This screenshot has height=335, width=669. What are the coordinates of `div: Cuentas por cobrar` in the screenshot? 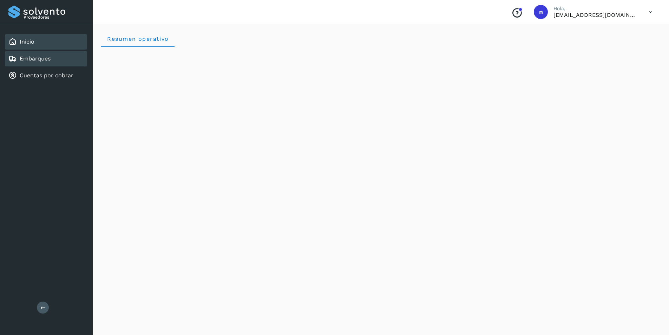 It's located at (46, 76).